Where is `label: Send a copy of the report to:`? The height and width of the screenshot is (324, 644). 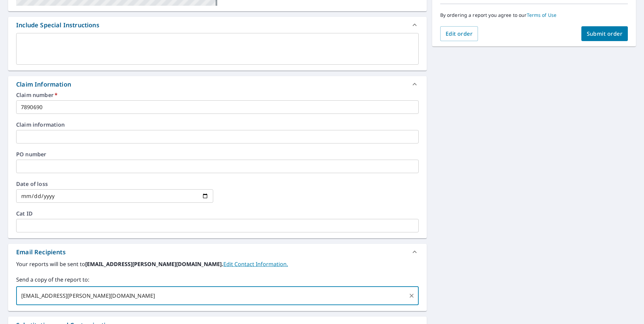 label: Send a copy of the report to: is located at coordinates (217, 280).